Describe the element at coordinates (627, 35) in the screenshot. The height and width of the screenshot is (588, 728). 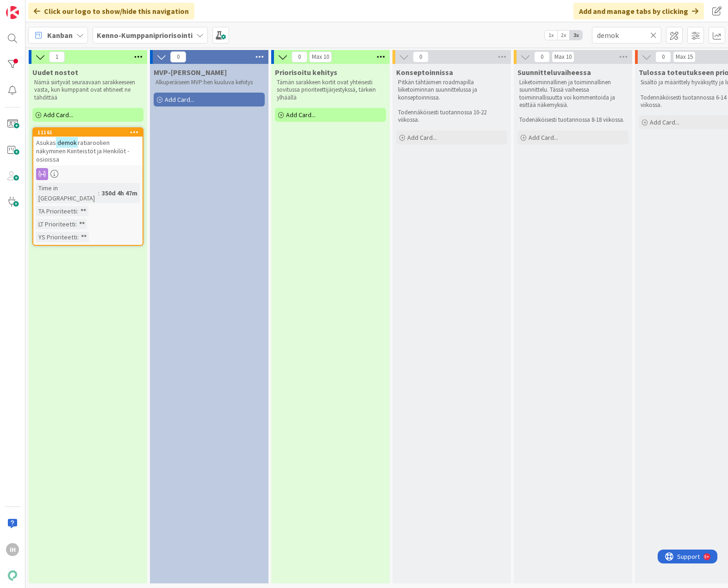
I see `input: Quick Filter...` at that location.